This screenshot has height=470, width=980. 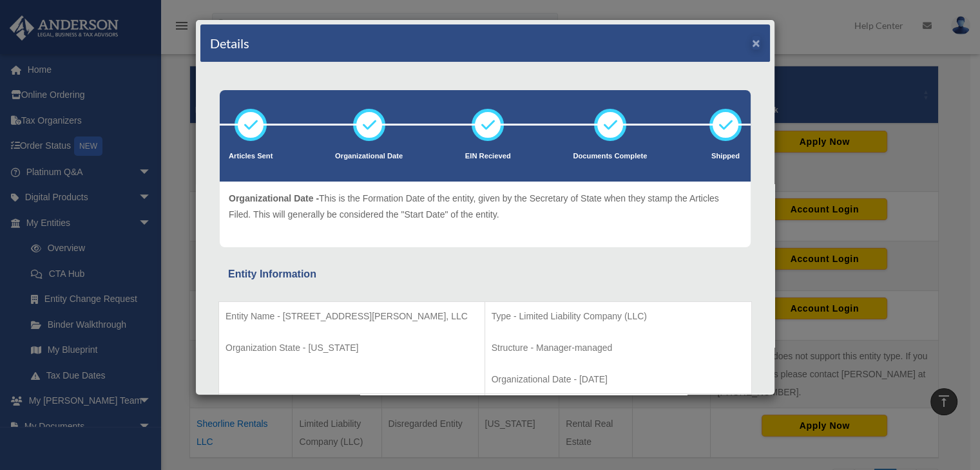 What do you see at coordinates (617, 348) in the screenshot?
I see `p: Structure - Manager-managed` at bounding box center [617, 348].